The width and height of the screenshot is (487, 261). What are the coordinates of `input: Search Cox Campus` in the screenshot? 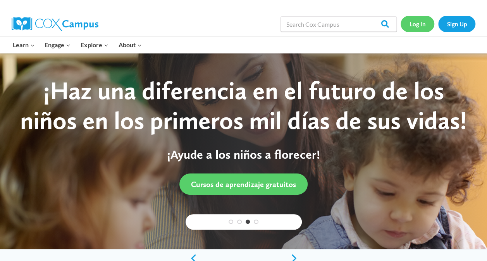 It's located at (339, 24).